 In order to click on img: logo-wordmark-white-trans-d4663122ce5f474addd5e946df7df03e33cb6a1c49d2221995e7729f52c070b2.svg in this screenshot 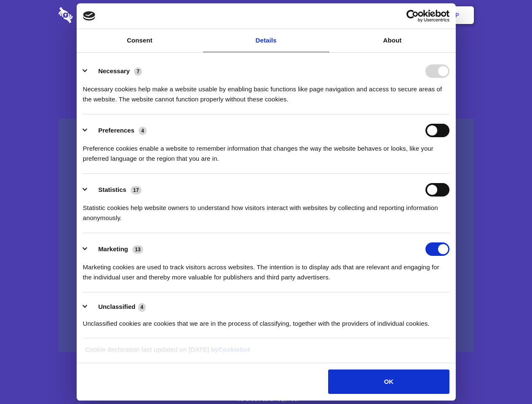, I will do `click(94, 15)`.